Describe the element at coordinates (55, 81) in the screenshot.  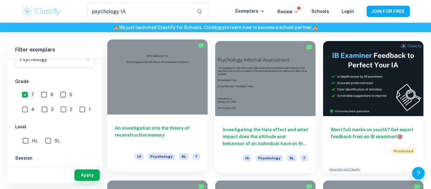
I see `h6: Grade` at that location.